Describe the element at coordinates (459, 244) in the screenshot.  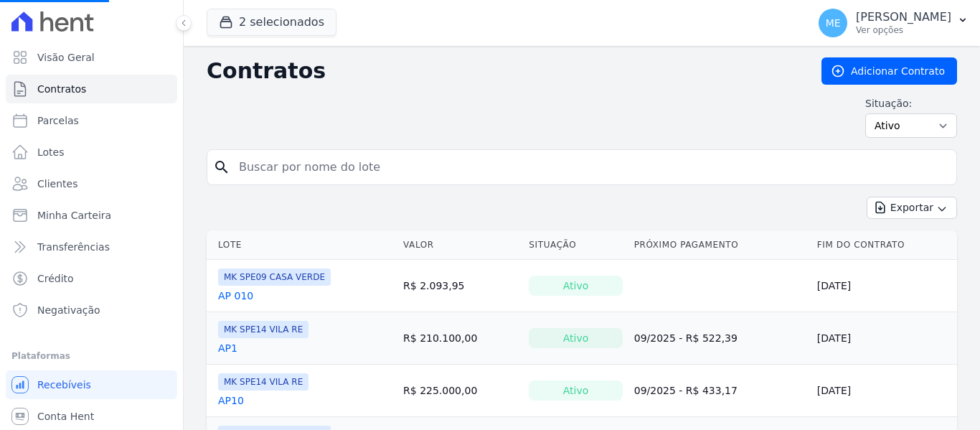
I see `th: Valor` at that location.